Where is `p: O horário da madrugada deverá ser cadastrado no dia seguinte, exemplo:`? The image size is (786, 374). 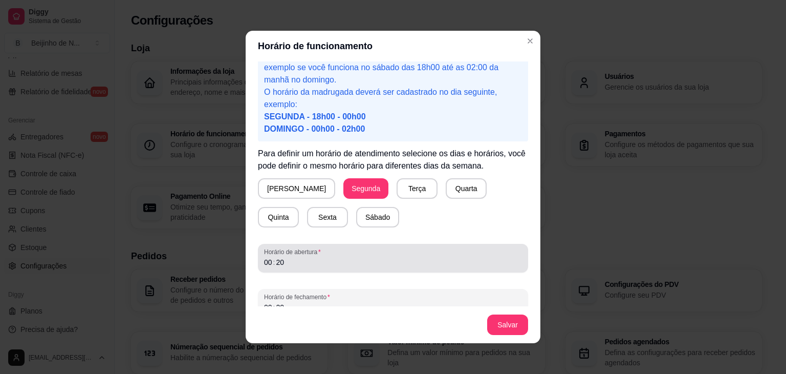
p: O horário da madrugada deverá ser cadastrado no dia seguinte, exemplo: is located at coordinates (393, 111).